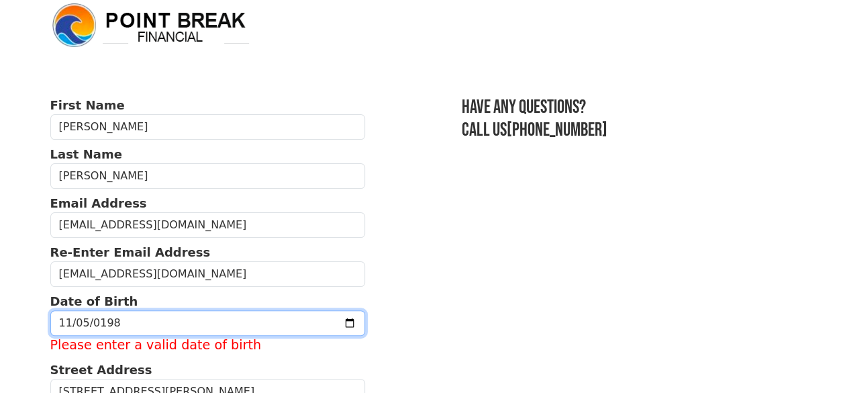 This screenshot has height=393, width=849. I want to click on input: Email Address, so click(208, 225).